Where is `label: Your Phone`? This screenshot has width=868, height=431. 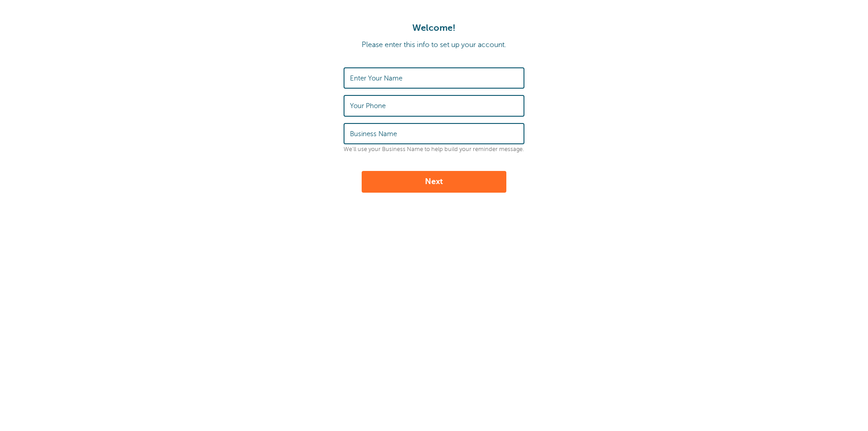
label: Your Phone is located at coordinates (367, 106).